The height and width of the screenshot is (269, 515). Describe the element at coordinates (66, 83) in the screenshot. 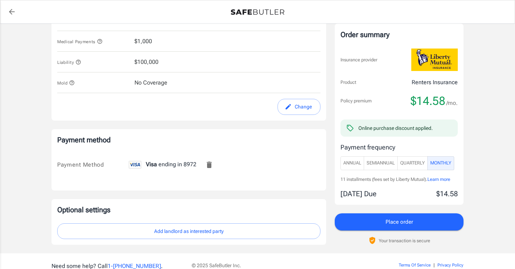

I see `button: Mold` at that location.